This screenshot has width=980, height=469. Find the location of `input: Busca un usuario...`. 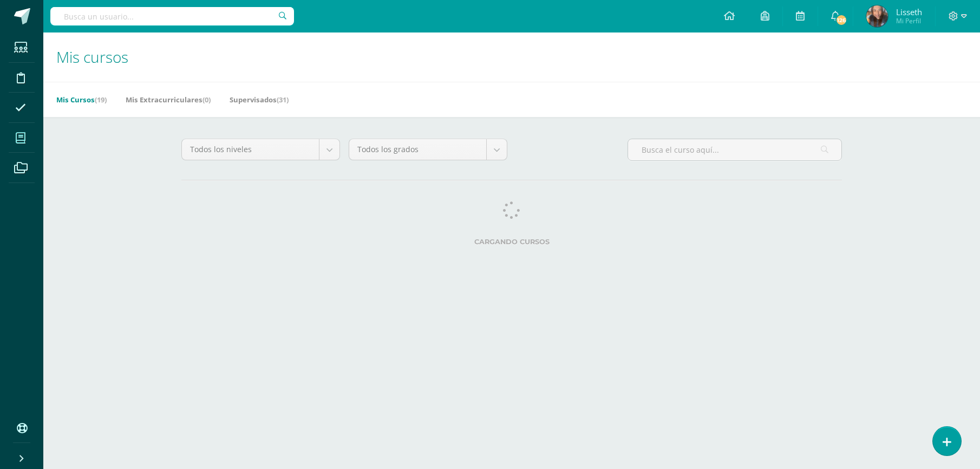

input: Busca un usuario... is located at coordinates (172, 16).